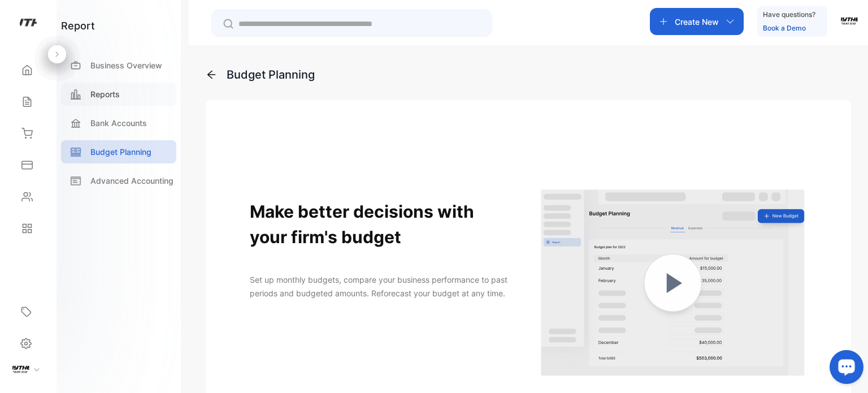 This screenshot has height=393, width=868. Describe the element at coordinates (121, 152) in the screenshot. I see `p: Budget Planning` at that location.